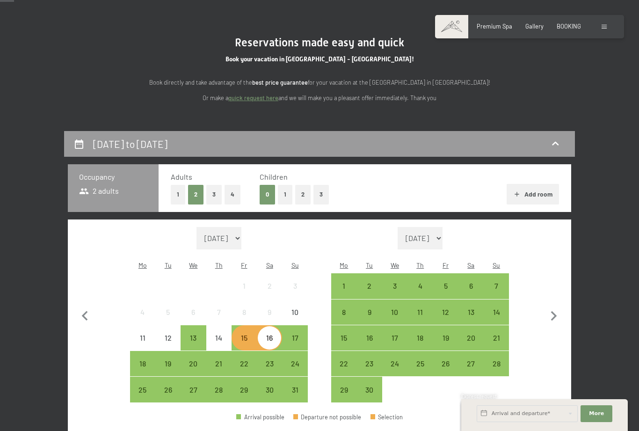 This screenshot has width=639, height=431. What do you see at coordinates (471, 312) in the screenshot?
I see `div: Sat Sep 13 2025` at bounding box center [471, 312].